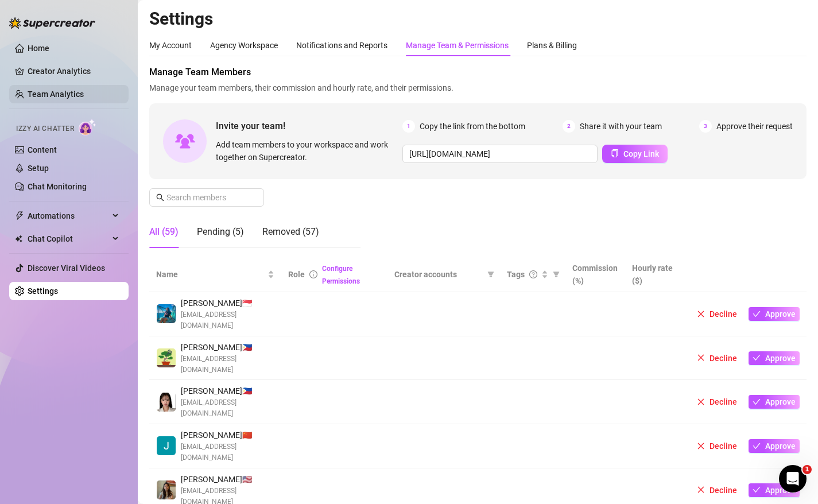  Describe the element at coordinates (74, 71) in the screenshot. I see `a: Creator Analytics` at that location.